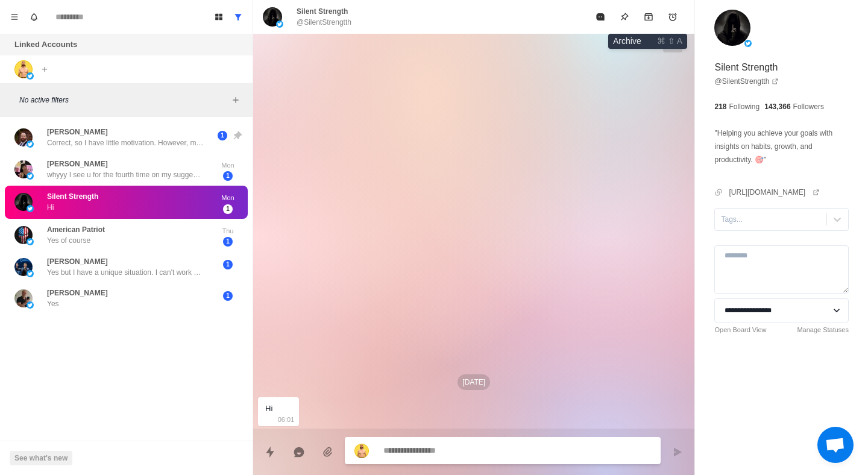 Image resolution: width=868 pixels, height=475 pixels. I want to click on button: Add account, so click(45, 69).